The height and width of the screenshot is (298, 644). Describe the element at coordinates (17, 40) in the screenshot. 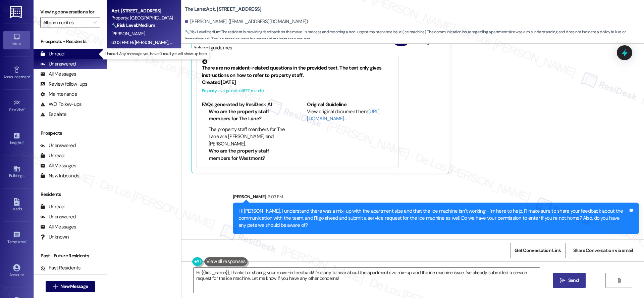

I see `a: Inbox` at that location.